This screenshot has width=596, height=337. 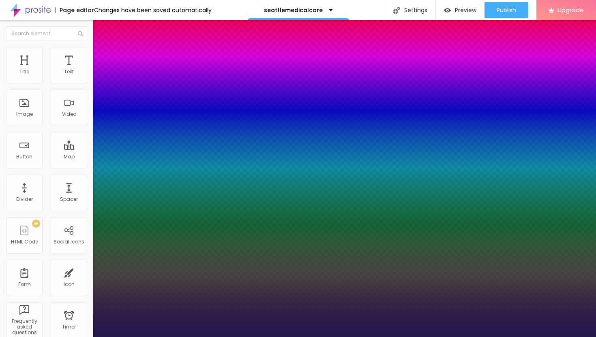 What do you see at coordinates (69, 157) in the screenshot?
I see `div: Map` at bounding box center [69, 157].